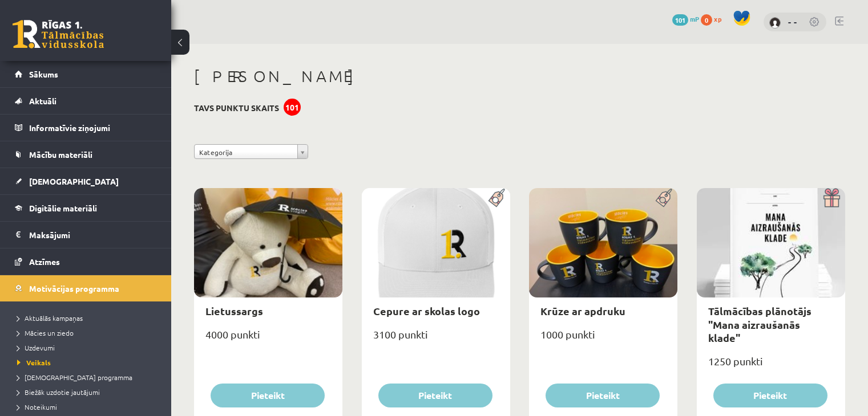  Describe the element at coordinates (236, 107) in the screenshot. I see `h3: Tavs punktu skaits` at that location.